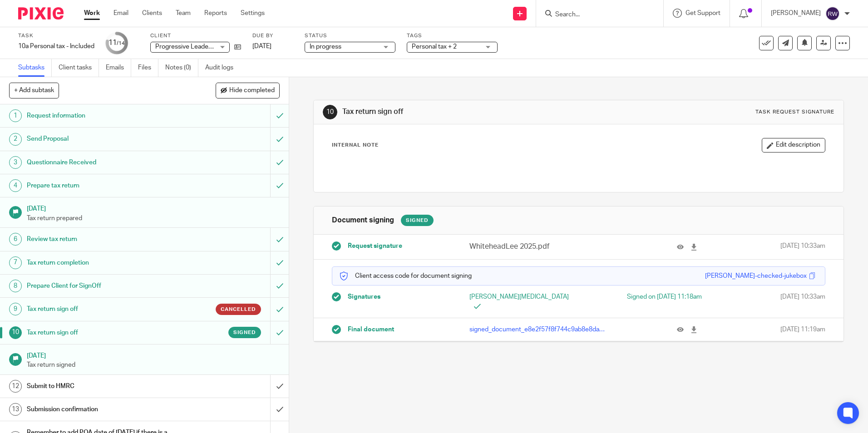 The image size is (868, 433). Describe the element at coordinates (152, 13) in the screenshot. I see `a: Clients` at that location.